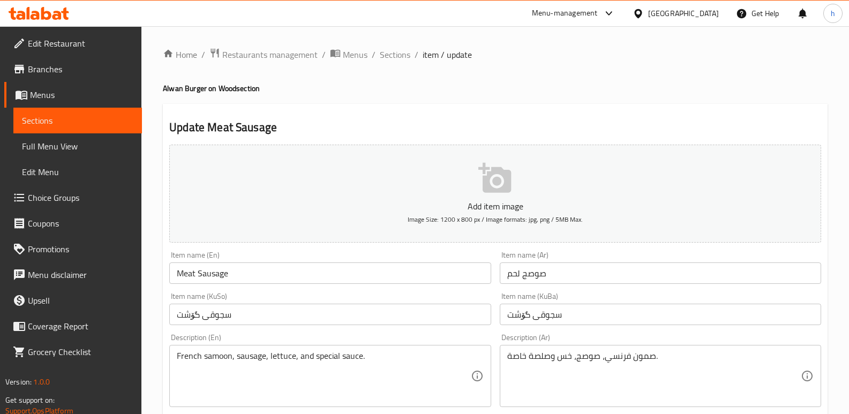 This screenshot has height=414, width=849. What do you see at coordinates (41, 382) in the screenshot?
I see `span: 1.0.0` at bounding box center [41, 382].